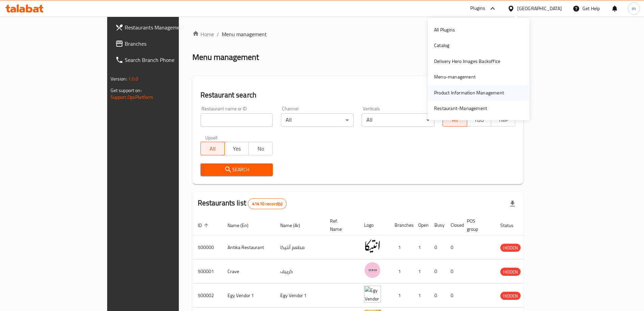 This screenshot has height=311, width=644. I want to click on span: Branches, so click(167, 43).